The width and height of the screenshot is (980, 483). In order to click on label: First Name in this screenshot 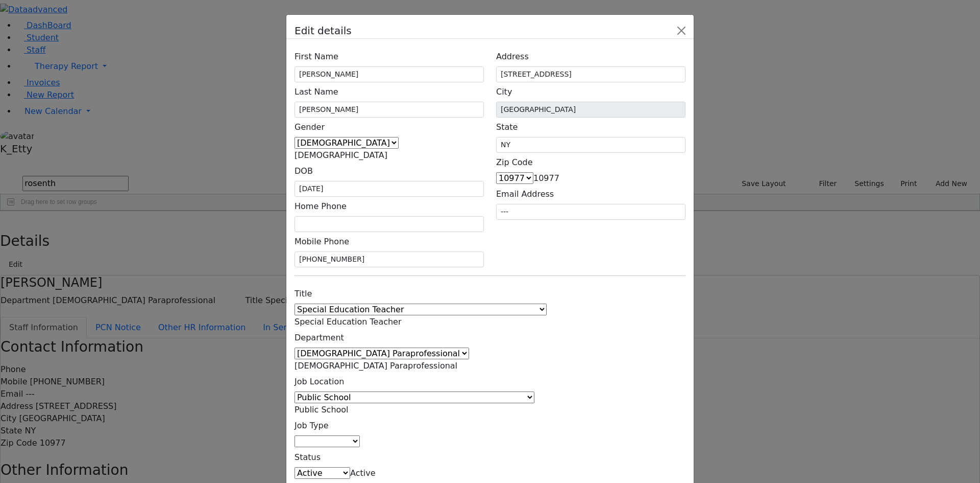, I will do `click(317, 57)`.